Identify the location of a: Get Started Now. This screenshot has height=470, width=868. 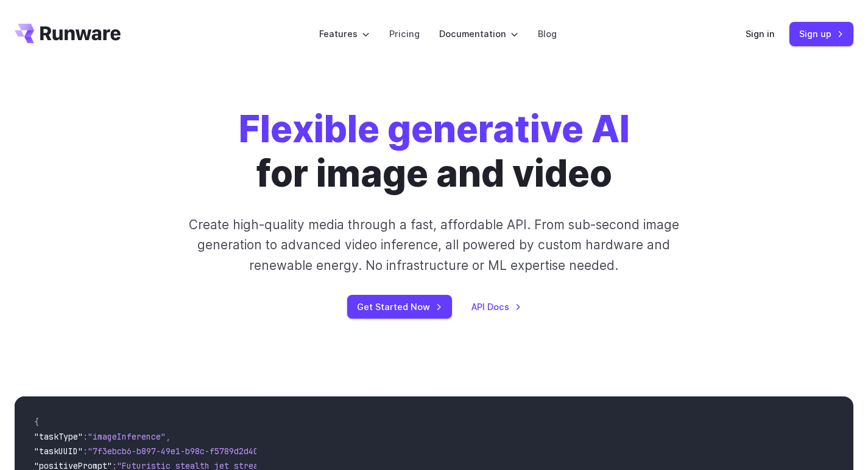
(399, 307).